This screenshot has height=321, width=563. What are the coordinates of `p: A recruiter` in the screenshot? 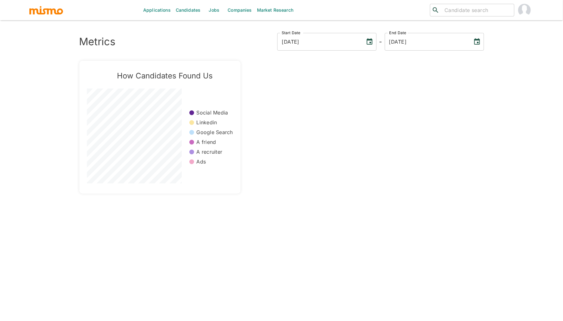 It's located at (210, 152).